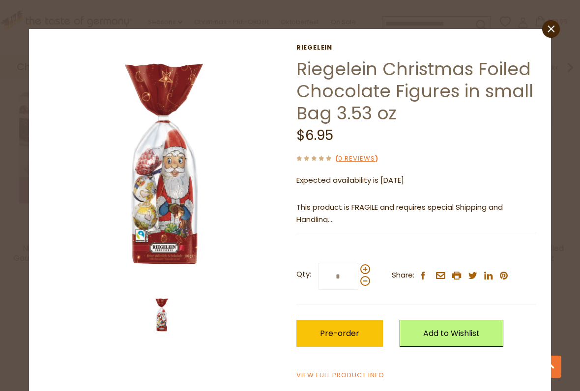 This screenshot has height=391, width=580. What do you see at coordinates (304, 274) in the screenshot?
I see `strong: Qty:` at bounding box center [304, 274].